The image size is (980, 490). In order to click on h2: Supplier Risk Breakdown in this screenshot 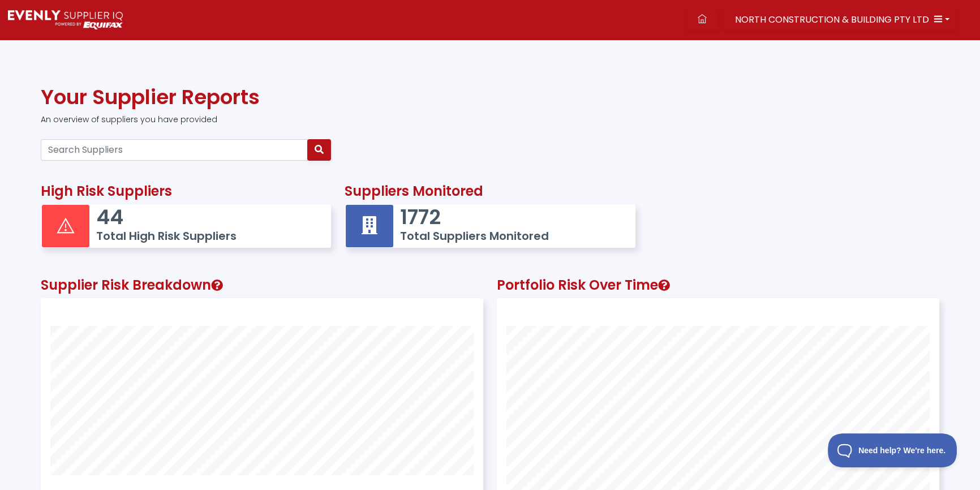, I will do `click(262, 285)`.